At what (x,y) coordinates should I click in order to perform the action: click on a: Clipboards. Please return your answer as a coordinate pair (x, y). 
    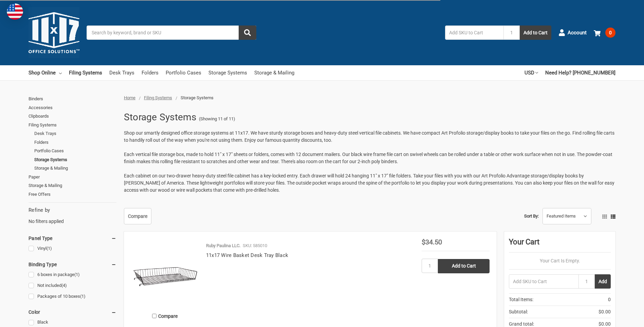
    Looking at the image, I should click on (72, 116).